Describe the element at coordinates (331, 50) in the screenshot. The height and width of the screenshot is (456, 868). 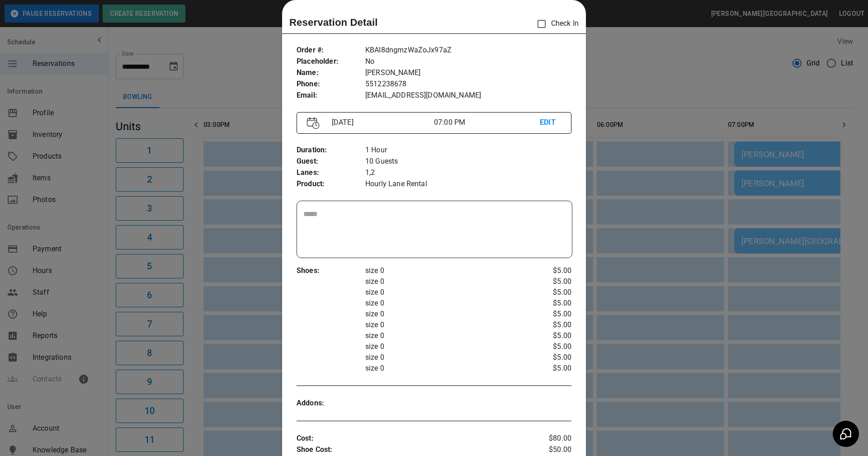
I see `p: Order # :` at that location.